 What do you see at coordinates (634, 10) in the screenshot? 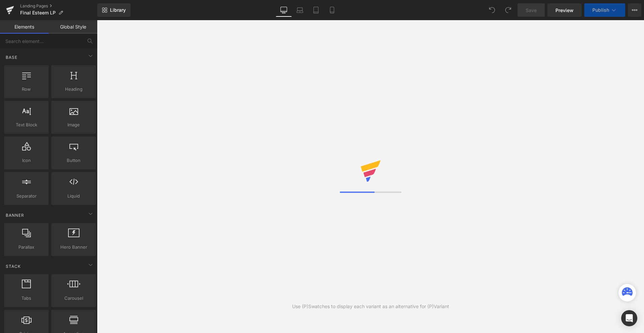
I see `button: More` at bounding box center [634, 10].